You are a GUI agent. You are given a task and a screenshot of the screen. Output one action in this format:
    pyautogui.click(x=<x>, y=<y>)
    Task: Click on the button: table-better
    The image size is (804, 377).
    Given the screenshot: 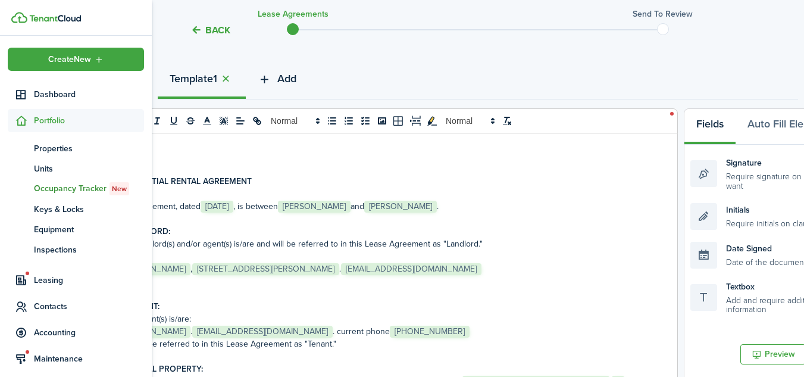 What is the action you would take?
    pyautogui.click(x=399, y=121)
    